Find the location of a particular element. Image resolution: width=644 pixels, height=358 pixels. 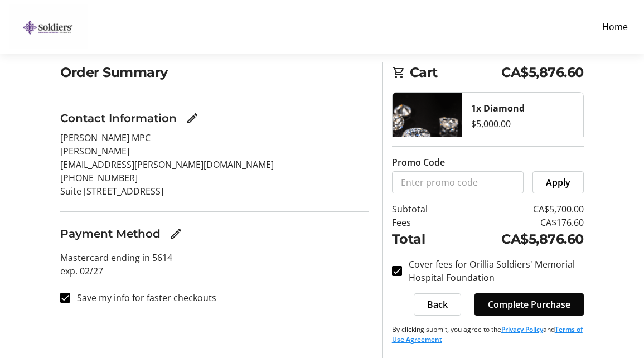

img: Orillia Soldiers' Memorial Hospital Foundation's Logo is located at coordinates (49, 27).